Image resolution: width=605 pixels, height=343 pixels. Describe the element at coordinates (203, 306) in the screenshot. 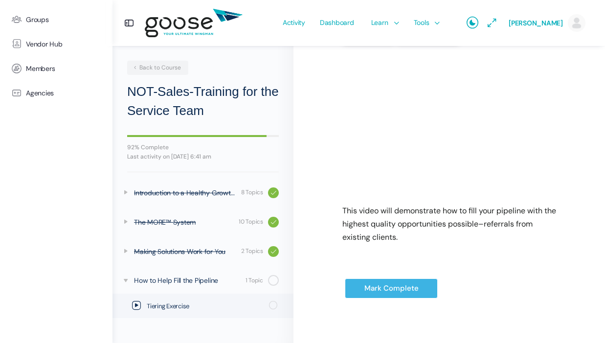

I see `a: Tiering Exercise` at that location.